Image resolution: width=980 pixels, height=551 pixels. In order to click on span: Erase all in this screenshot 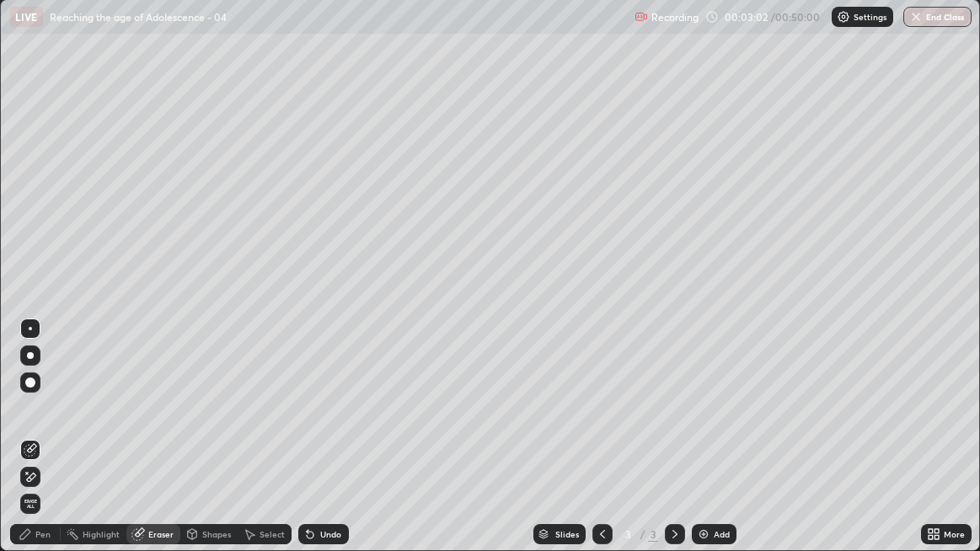, I will do `click(31, 504)`.